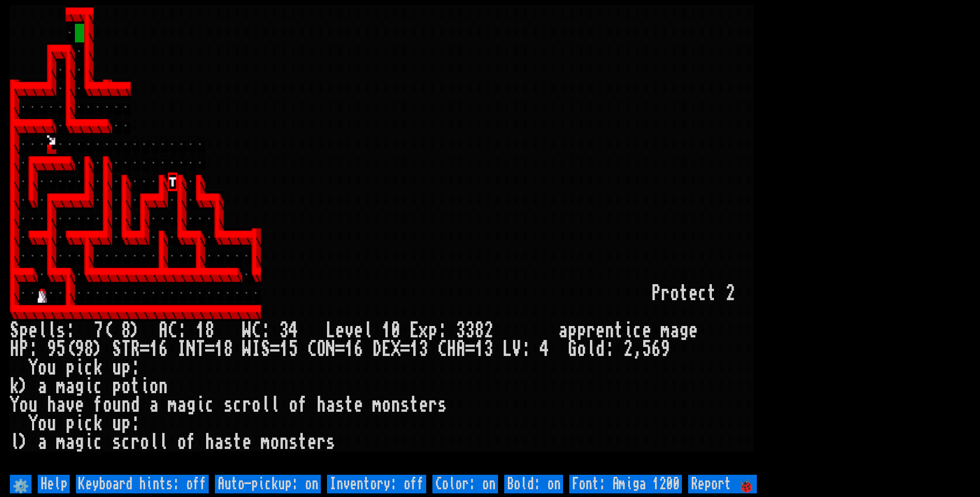 This screenshot has height=497, width=980. I want to click on div: i, so click(89, 387).